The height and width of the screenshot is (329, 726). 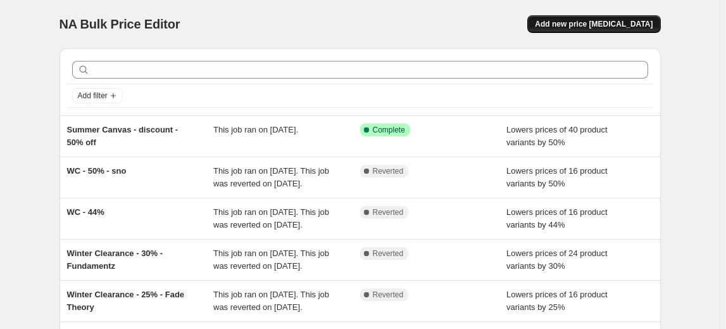 I want to click on span: WC - 44%, so click(x=85, y=211).